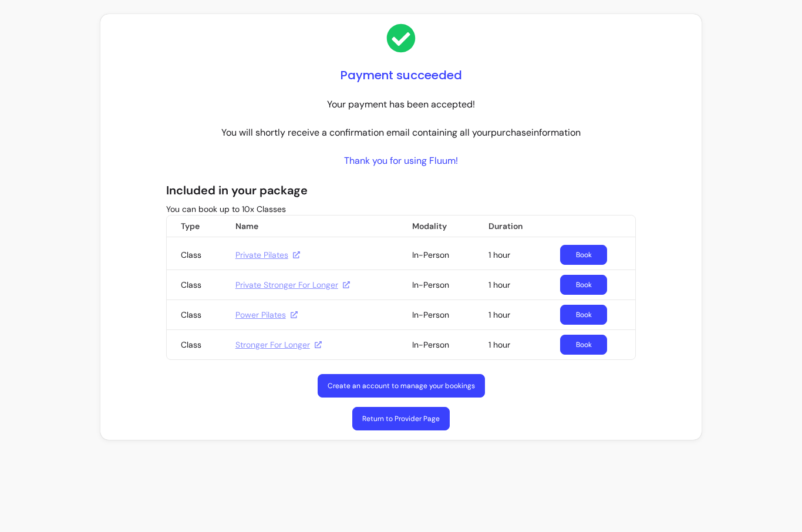 Image resolution: width=802 pixels, height=532 pixels. What do you see at coordinates (401, 104) in the screenshot?
I see `p: Your payment has been accepted!` at bounding box center [401, 104].